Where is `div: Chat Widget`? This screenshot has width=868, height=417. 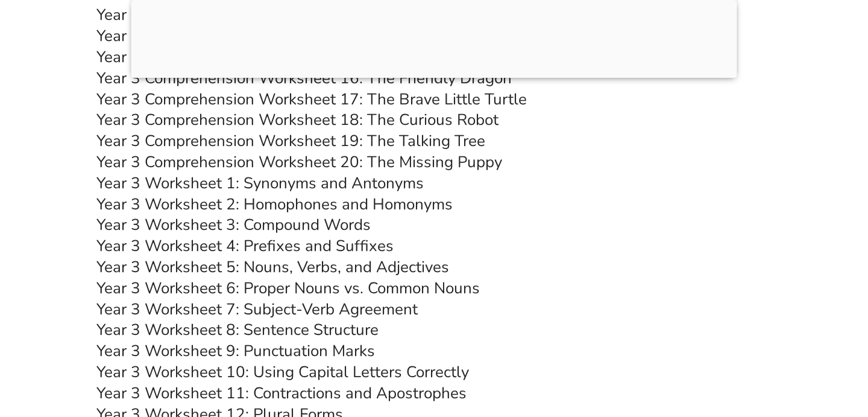
div: Chat Widget is located at coordinates (764, 348).